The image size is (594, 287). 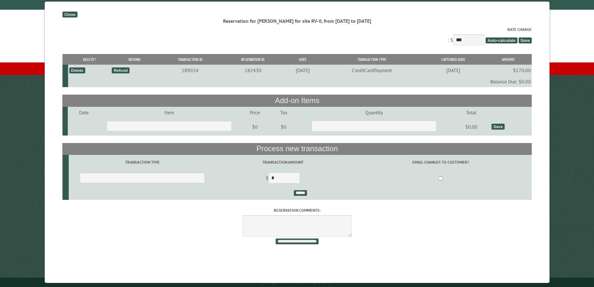 I want to click on td: Balance Due: $0.00, so click(x=300, y=81).